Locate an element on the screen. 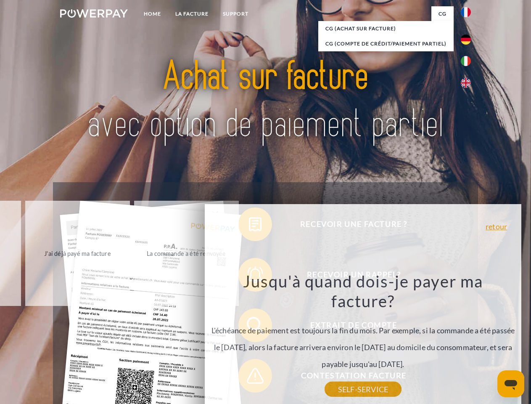 The image size is (531, 404). a: SELF-SERVICE is located at coordinates (363, 389).